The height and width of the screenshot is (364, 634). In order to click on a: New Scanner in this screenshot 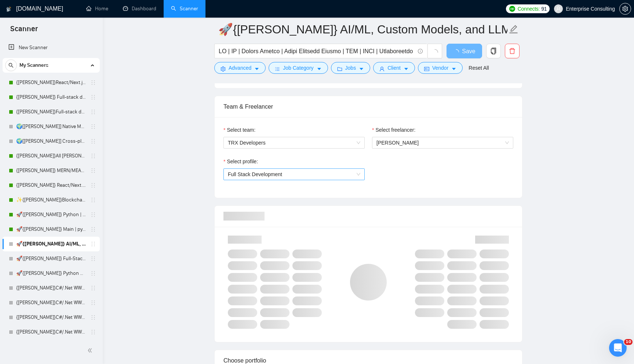, I will do `click(51, 48)`.